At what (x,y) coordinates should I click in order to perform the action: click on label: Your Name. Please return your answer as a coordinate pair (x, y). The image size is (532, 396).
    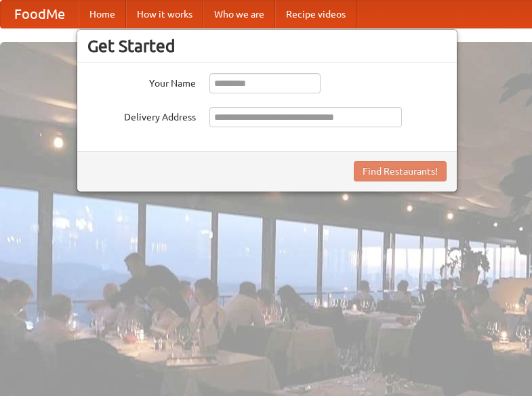
    Looking at the image, I should click on (141, 81).